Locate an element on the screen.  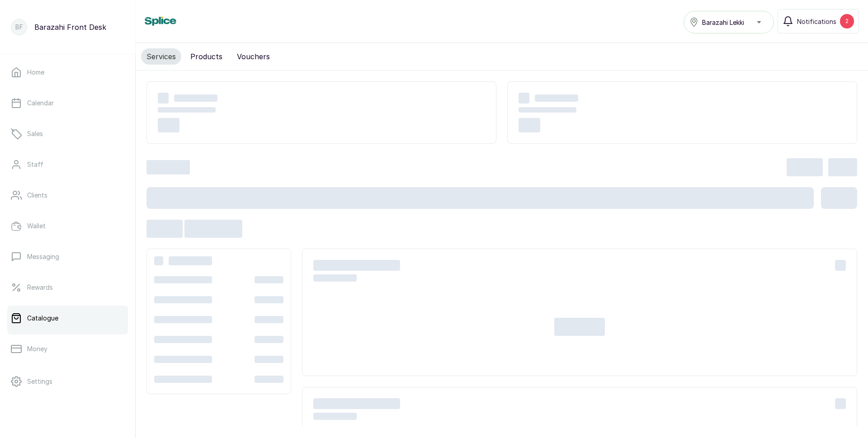
a: Wallet is located at coordinates (67, 226).